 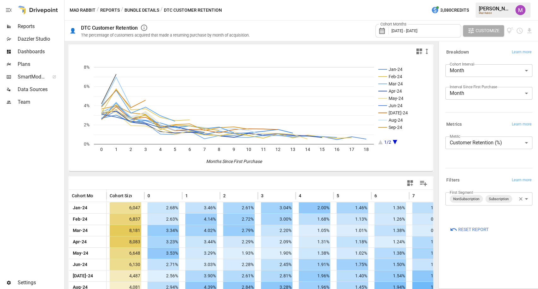 I want to click on text: 6%, so click(x=87, y=86).